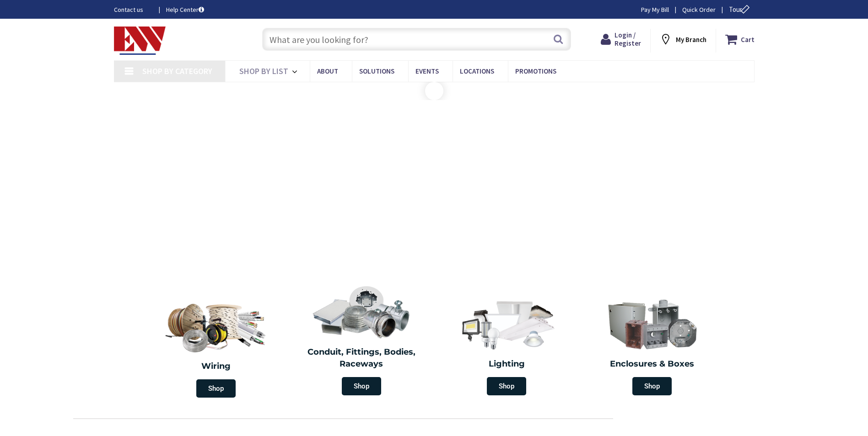 The width and height of the screenshot is (868, 436). Describe the element at coordinates (741, 9) in the screenshot. I see `span: Tour` at that location.